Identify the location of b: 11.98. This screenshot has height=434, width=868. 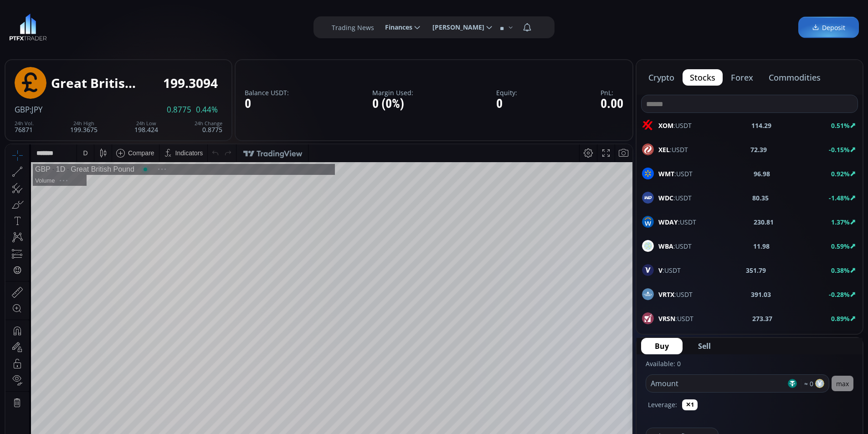
(761, 246).